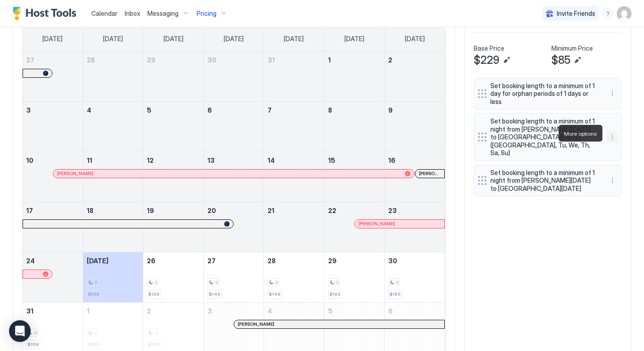  I want to click on span: Minimum Price, so click(573, 48).